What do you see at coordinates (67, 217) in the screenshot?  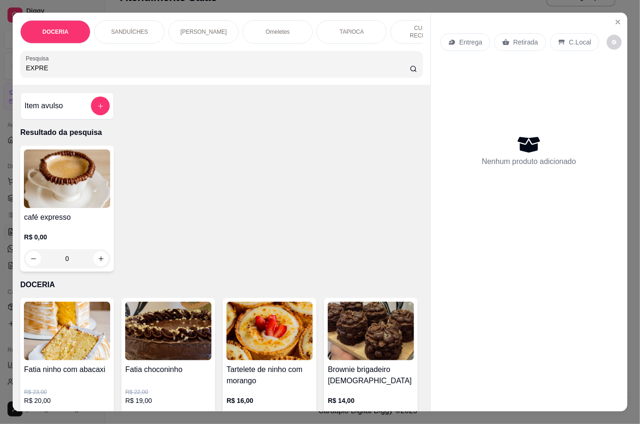 I see `h4: café expresso` at bounding box center [67, 217].